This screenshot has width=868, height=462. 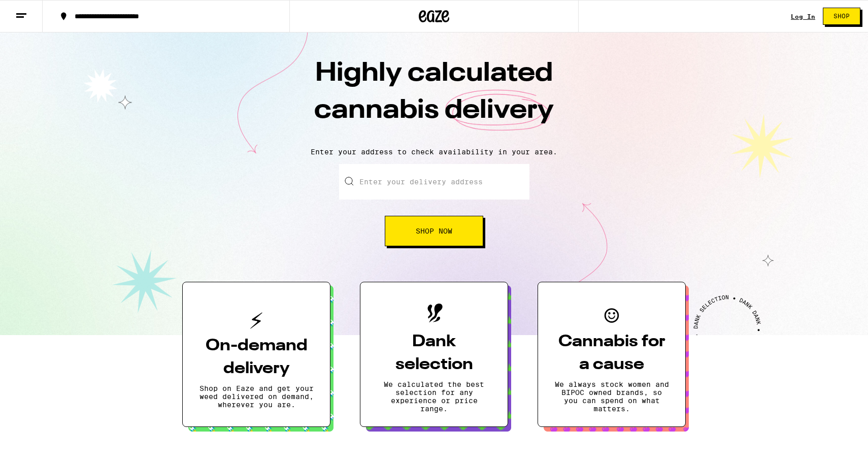 I want to click on p: Enter your address to check availability in your area., so click(x=434, y=152).